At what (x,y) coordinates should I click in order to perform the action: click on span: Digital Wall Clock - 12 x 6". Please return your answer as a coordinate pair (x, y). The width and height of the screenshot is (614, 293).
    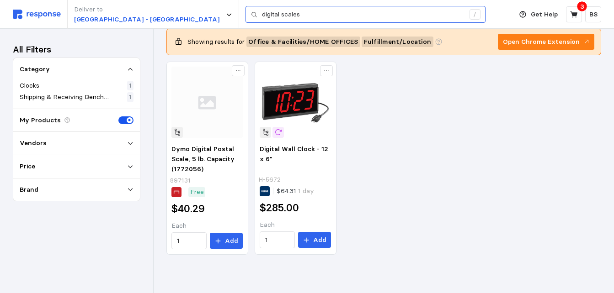
    Looking at the image, I should click on (294, 154).